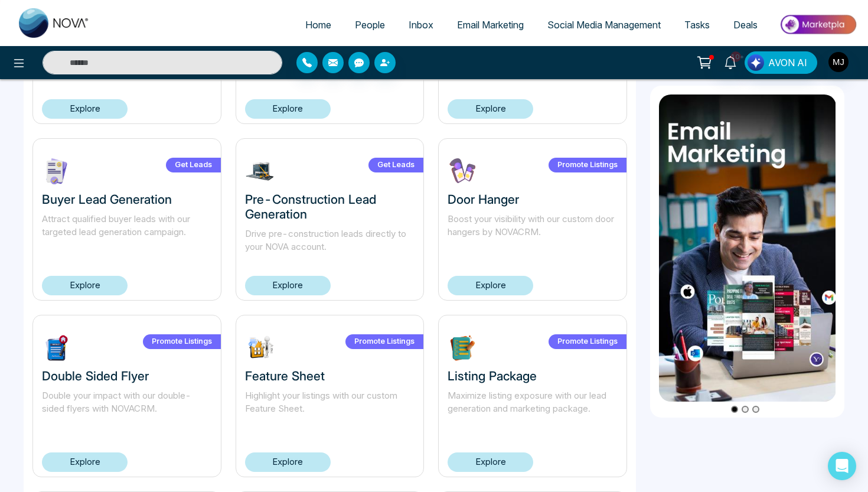 The width and height of the screenshot is (868, 492). I want to click on a: Social Media Management, so click(604, 25).